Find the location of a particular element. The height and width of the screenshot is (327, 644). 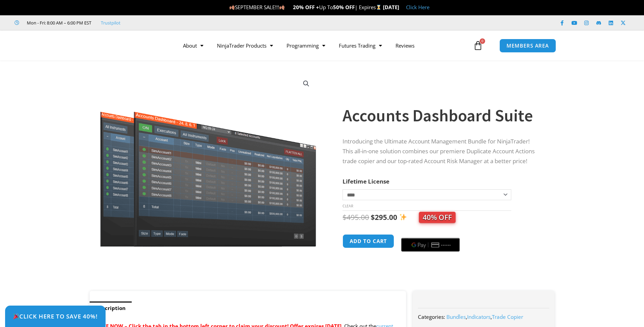

span: 0 is located at coordinates (483, 41).